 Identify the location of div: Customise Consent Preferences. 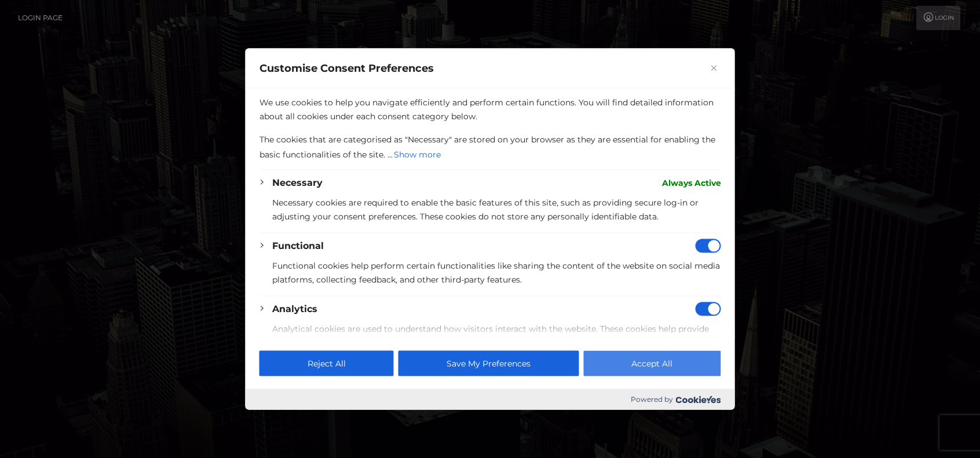
(490, 229).